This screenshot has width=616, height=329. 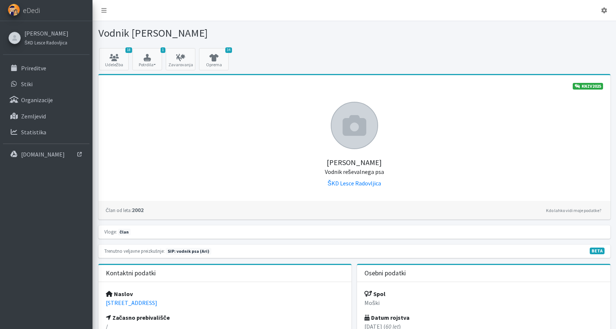 I want to click on a: Statistika, so click(x=46, y=132).